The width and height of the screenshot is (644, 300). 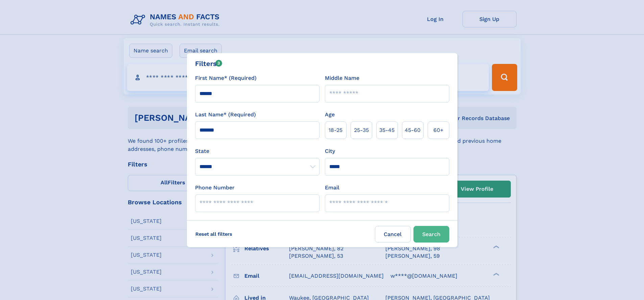 I want to click on span: 18‑25, so click(x=336, y=130).